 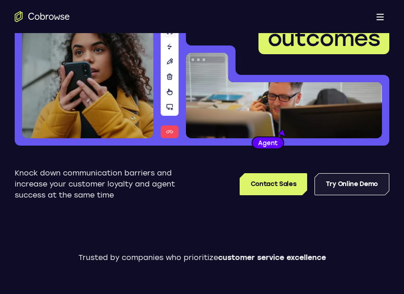 I want to click on a: Go to the home page, so click(x=42, y=17).